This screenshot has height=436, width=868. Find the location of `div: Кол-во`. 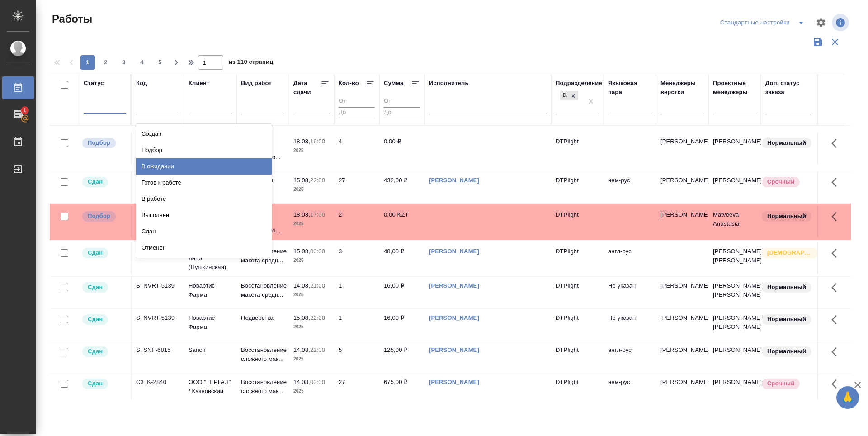

div: Кол-во is located at coordinates (348, 83).